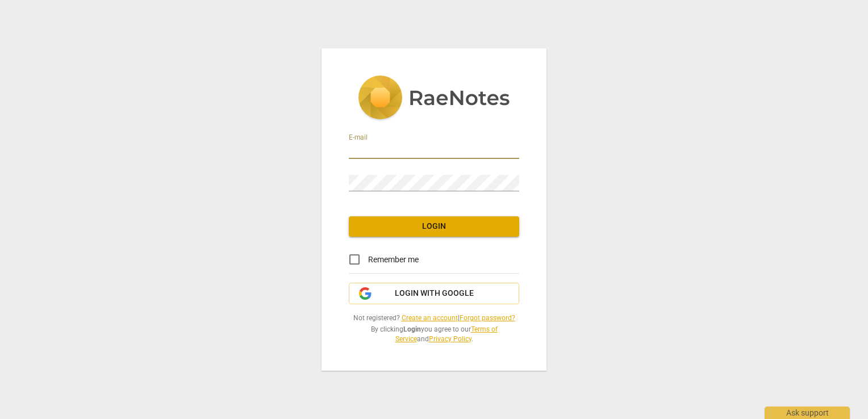 This screenshot has width=868, height=419. Describe the element at coordinates (487, 318) in the screenshot. I see `a: Forgot password?` at that location.